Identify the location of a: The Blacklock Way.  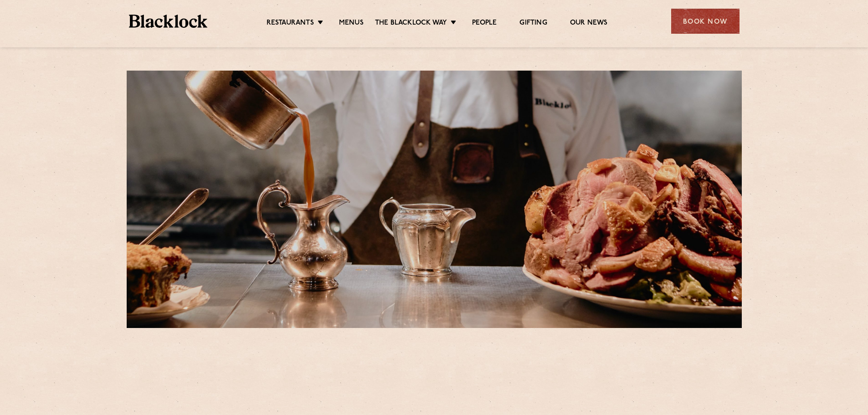
(411, 24).